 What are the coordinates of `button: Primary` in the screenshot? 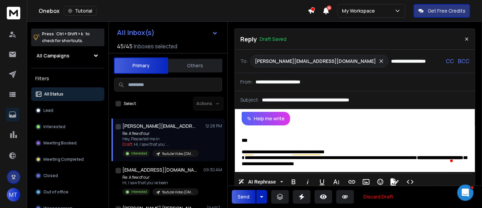 It's located at (141, 65).